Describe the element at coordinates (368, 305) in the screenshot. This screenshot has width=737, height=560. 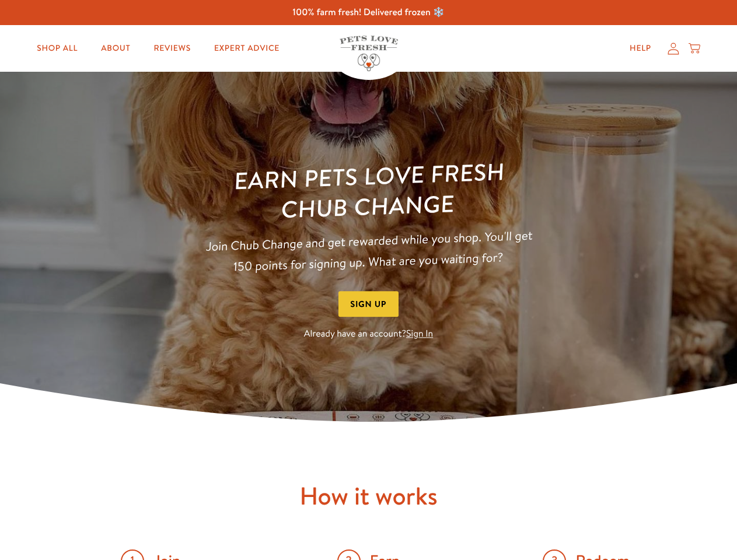
I see `button: Sign Up` at that location.